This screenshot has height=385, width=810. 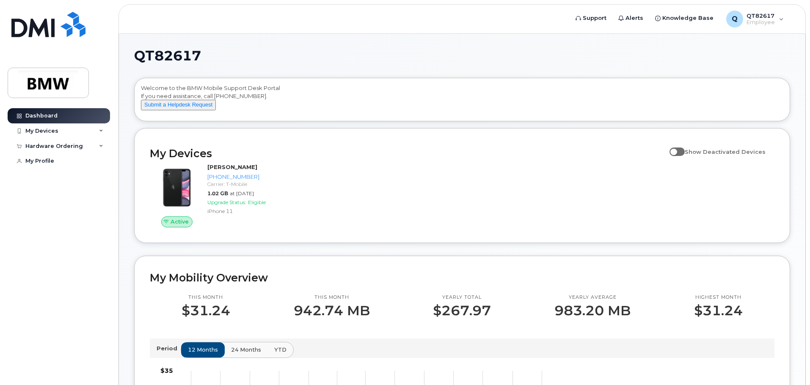 I want to click on tspan: $35, so click(x=167, y=371).